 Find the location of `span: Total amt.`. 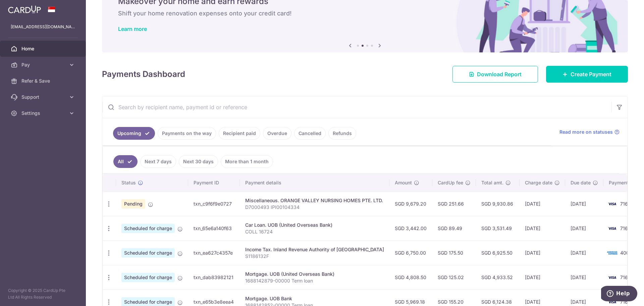

span: Total amt. is located at coordinates (492, 183).